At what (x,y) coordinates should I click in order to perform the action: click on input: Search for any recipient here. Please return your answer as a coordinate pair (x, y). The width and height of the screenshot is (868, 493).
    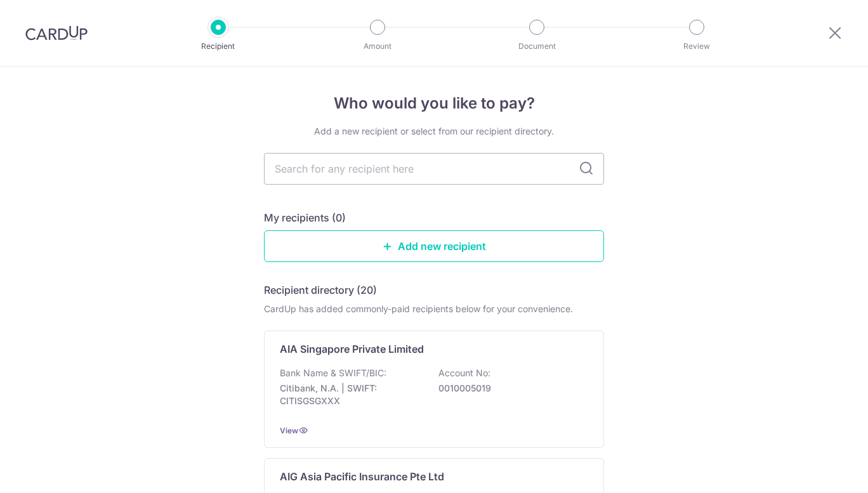
    Looking at the image, I should click on (434, 169).